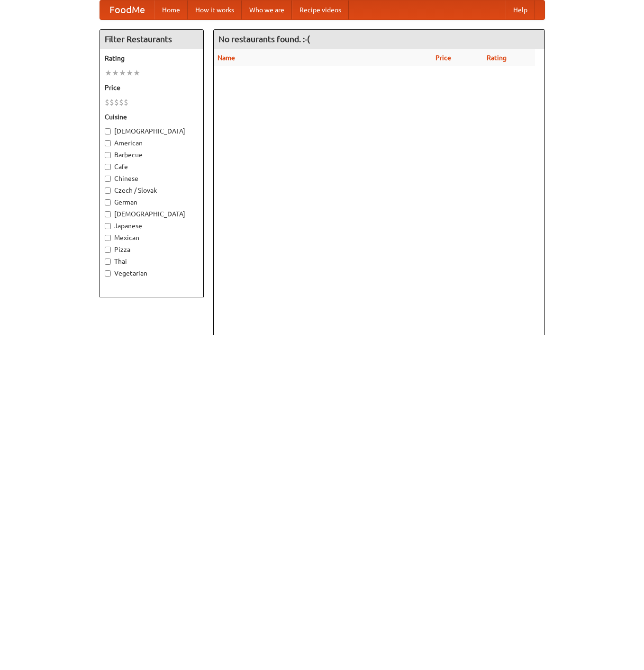 Image resolution: width=644 pixels, height=670 pixels. Describe the element at coordinates (151, 59) in the screenshot. I see `h5: Rating` at that location.